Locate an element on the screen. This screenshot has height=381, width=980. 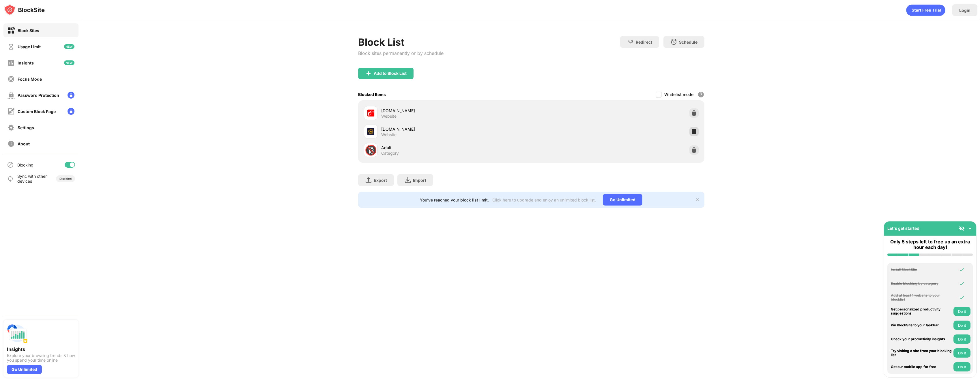
div: Add at least 1 website to your blocklist is located at coordinates (922, 297).